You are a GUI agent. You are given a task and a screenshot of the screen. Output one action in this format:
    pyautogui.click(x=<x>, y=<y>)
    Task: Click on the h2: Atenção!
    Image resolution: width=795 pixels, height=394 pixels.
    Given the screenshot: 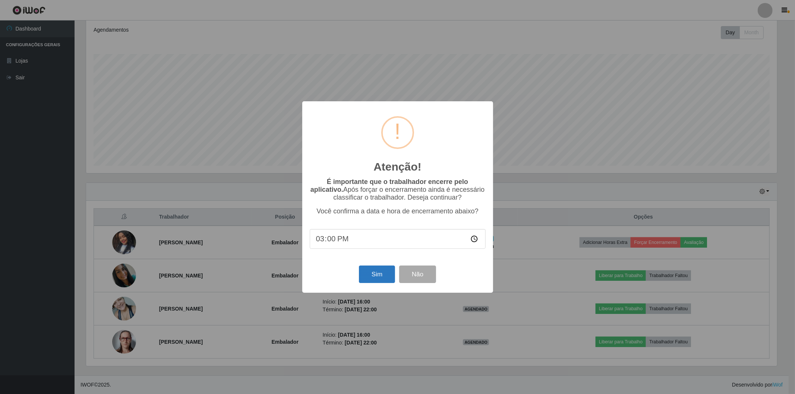 What is the action you would take?
    pyautogui.click(x=397, y=167)
    